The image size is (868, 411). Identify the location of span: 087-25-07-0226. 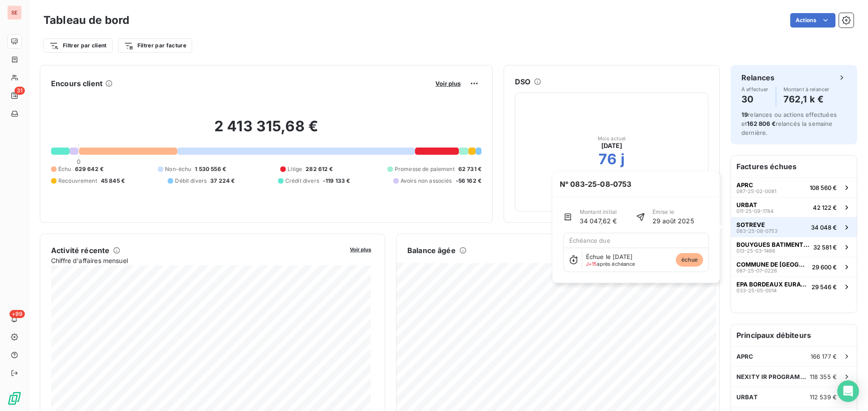
(756, 271).